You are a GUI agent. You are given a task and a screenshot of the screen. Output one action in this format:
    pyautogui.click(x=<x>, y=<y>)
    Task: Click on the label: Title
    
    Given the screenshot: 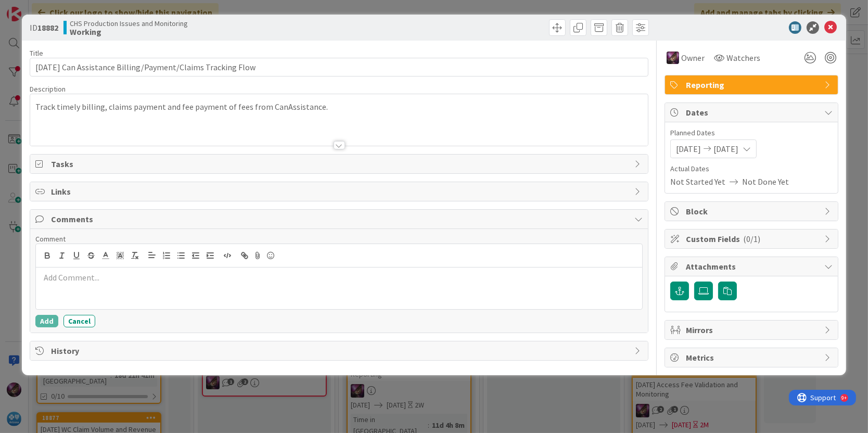 What is the action you would take?
    pyautogui.click(x=37, y=53)
    